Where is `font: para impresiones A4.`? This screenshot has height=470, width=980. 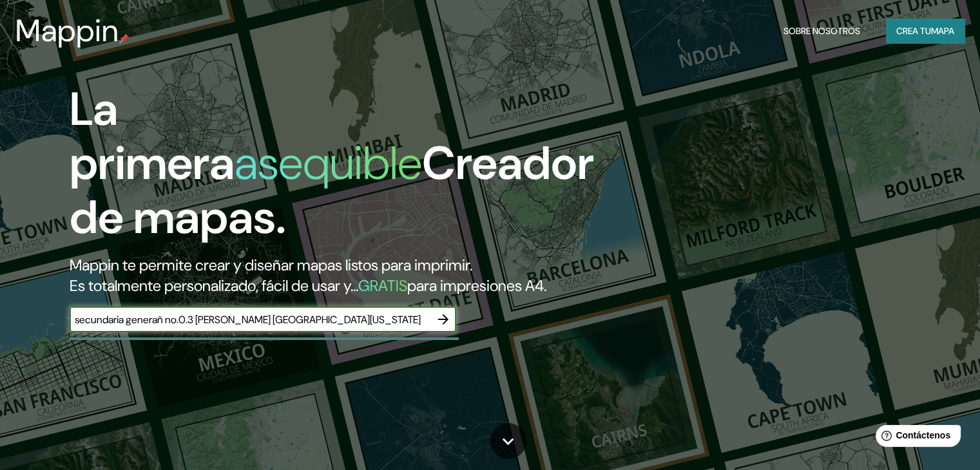 font: para impresiones A4. is located at coordinates (477, 285).